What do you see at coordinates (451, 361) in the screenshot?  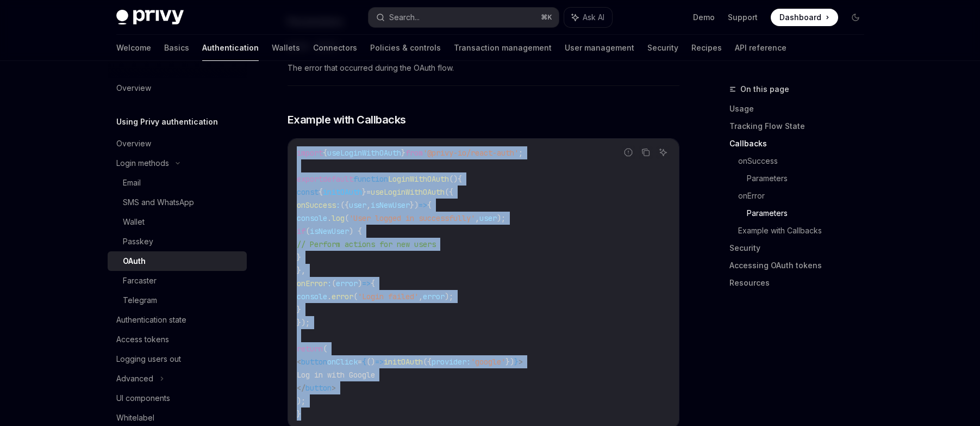 I see `span: provider:` at bounding box center [451, 361].